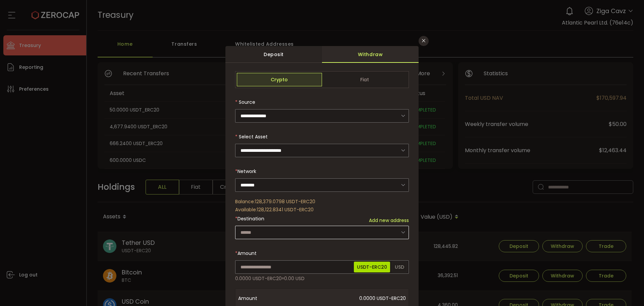 The height and width of the screenshot is (306, 644). Describe the element at coordinates (370, 55) in the screenshot. I see `div: Withdraw` at that location.